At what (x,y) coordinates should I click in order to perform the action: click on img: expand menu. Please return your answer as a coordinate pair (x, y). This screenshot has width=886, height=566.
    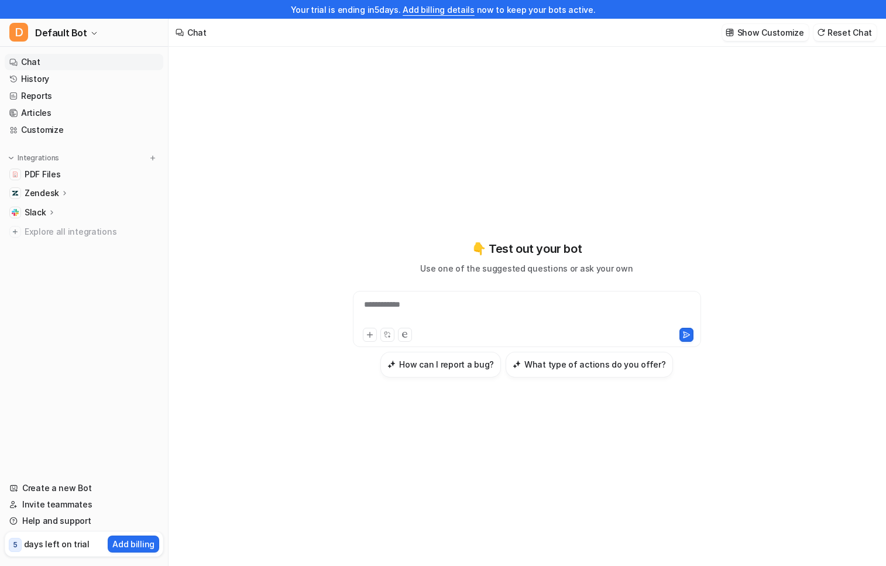
    Looking at the image, I should click on (11, 158).